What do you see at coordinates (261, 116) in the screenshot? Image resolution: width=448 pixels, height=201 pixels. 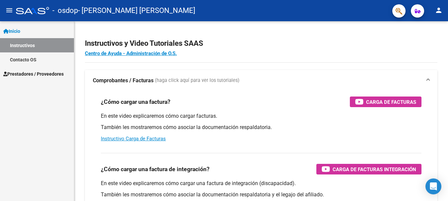 I see `p: En este video explicaremos cómo cargar facturas.` at bounding box center [261, 116].